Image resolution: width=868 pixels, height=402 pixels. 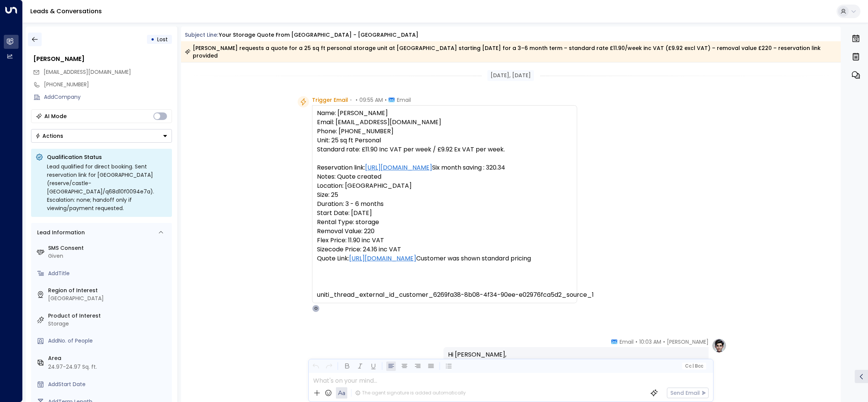 What do you see at coordinates (330, 100) in the screenshot?
I see `span: Trigger Email` at bounding box center [330, 100].